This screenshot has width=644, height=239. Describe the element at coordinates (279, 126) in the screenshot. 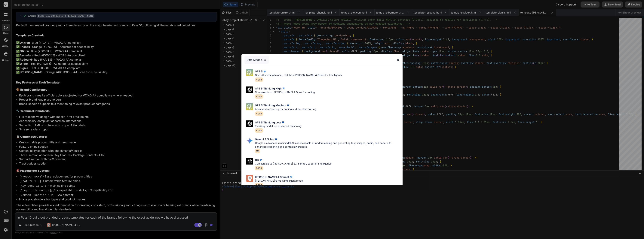

I see `p: Thinking model for advanced reasoning.` at that location.